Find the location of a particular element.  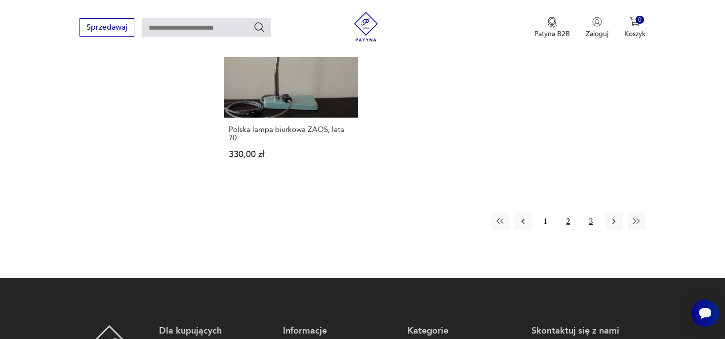

button: Sprzedawaj is located at coordinates (107, 27).